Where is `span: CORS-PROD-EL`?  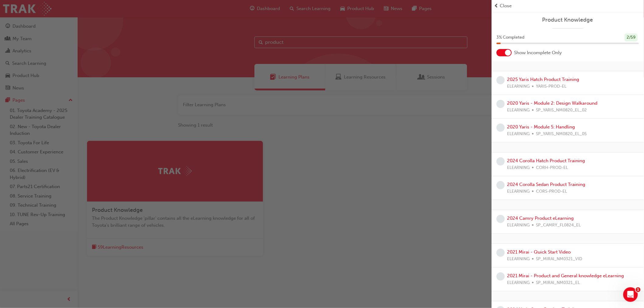
span: CORS-PROD-EL is located at coordinates (552, 191).